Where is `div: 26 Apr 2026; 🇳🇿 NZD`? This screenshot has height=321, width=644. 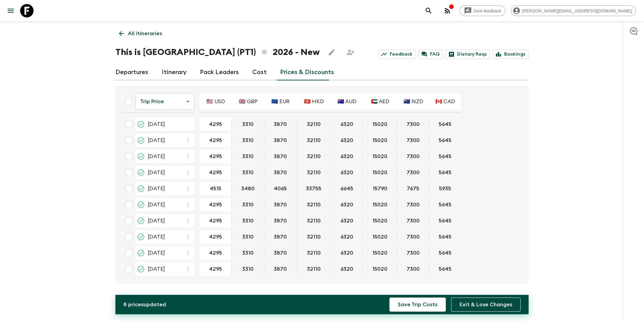 div: 26 Apr 2026; 🇳🇿 NZD is located at coordinates (413, 140).